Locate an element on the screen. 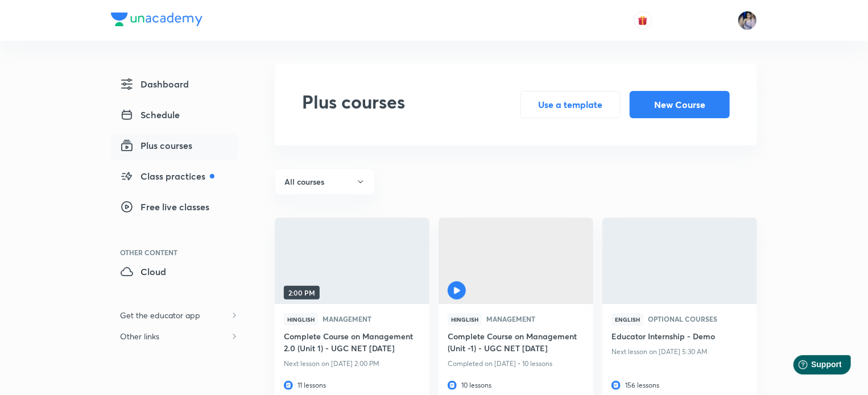 This screenshot has width=868, height=395. span: Optional Courses is located at coordinates (685, 319).